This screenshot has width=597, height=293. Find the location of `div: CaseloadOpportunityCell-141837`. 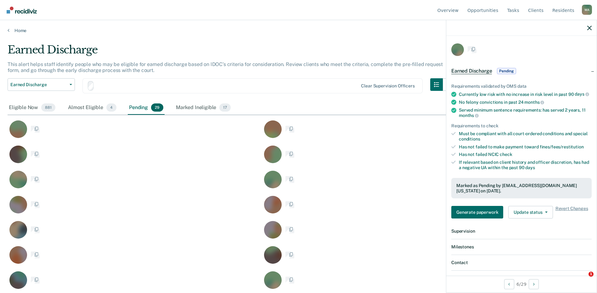

div: CaseloadOpportunityCell-141837 is located at coordinates (135, 158).